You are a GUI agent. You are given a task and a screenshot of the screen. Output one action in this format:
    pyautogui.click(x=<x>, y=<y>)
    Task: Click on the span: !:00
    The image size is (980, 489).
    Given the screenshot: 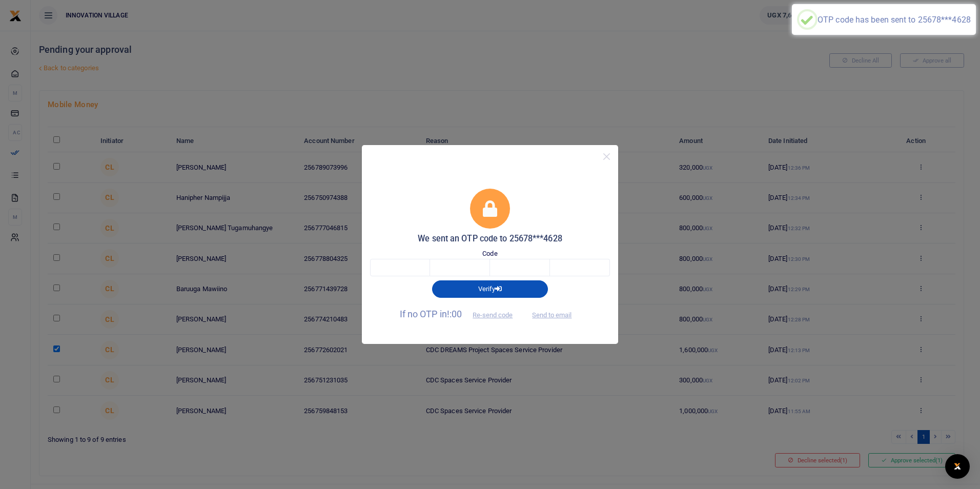 What is the action you would take?
    pyautogui.click(x=454, y=313)
    